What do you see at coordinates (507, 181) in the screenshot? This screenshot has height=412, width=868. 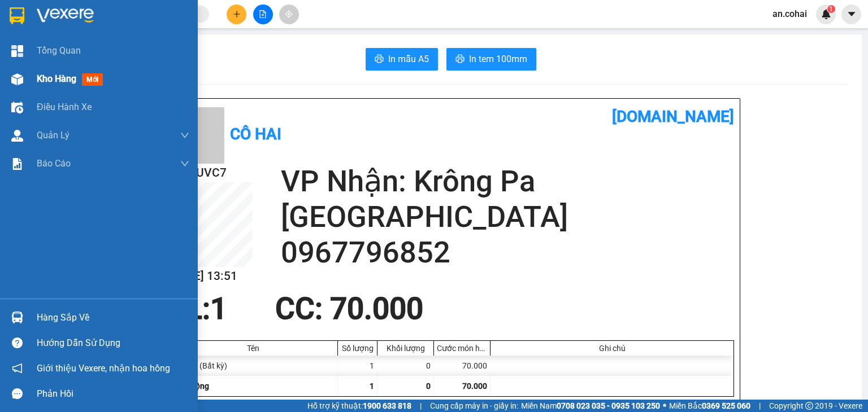 I see `h2: VP Nhận: Krông Pa` at bounding box center [507, 181].